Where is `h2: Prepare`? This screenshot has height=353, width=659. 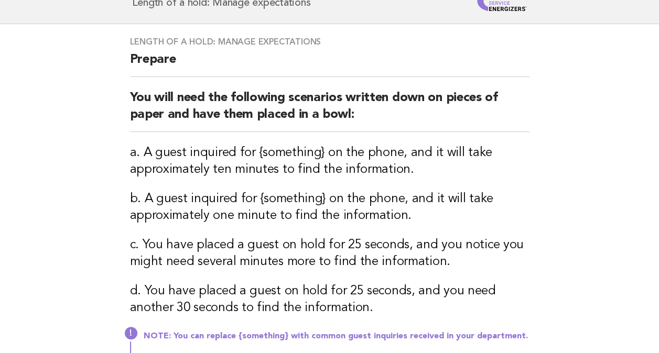 h2: Prepare is located at coordinates (330, 64).